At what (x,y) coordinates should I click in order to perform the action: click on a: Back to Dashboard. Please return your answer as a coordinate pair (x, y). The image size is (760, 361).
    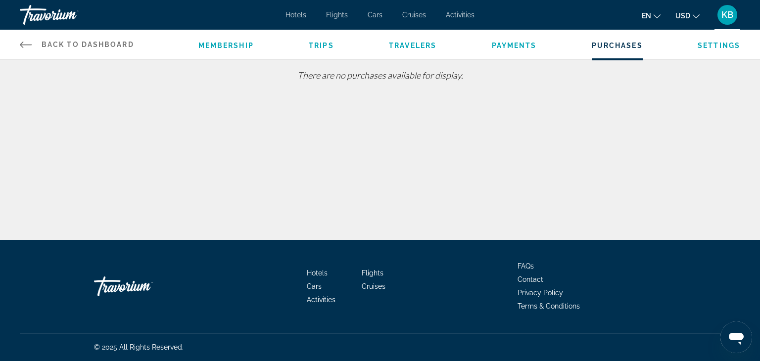
    Looking at the image, I should click on (77, 45).